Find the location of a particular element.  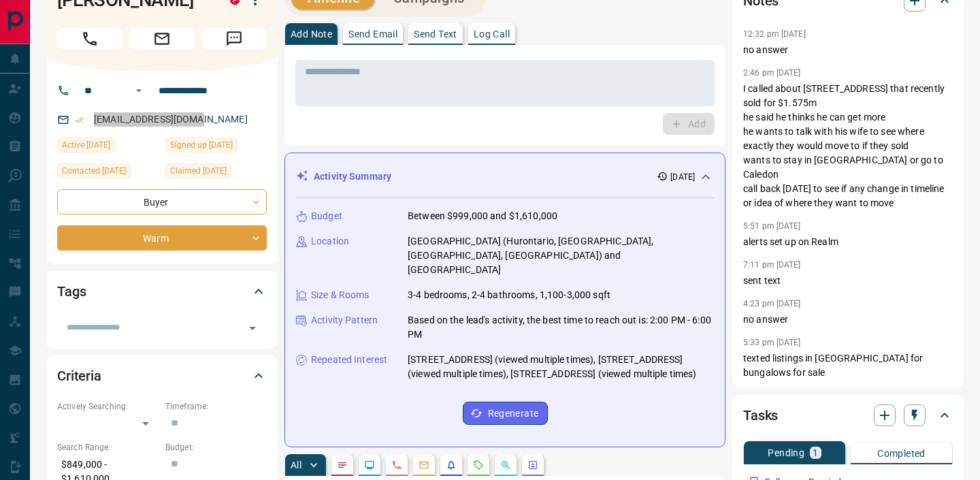

p: 3-4 bedrooms, 2-4 bathrooms, 1,100-3,000 sqft is located at coordinates (509, 295).